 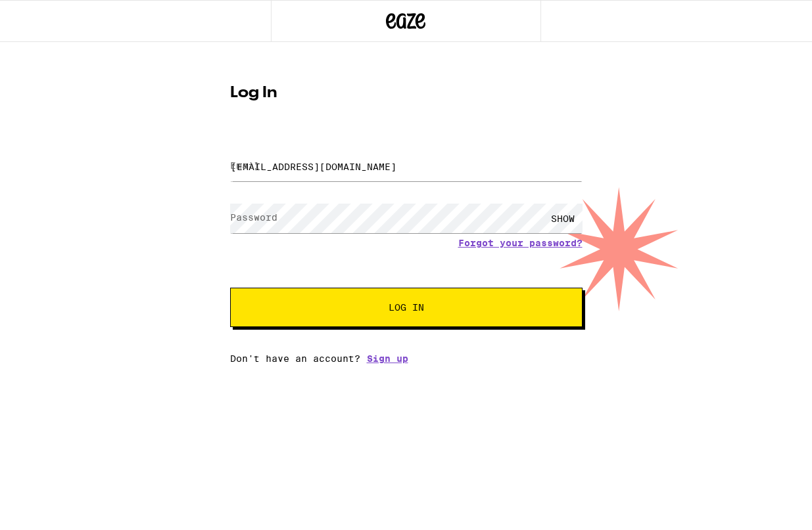 What do you see at coordinates (562, 218) in the screenshot?
I see `div: SHOW` at bounding box center [562, 218].